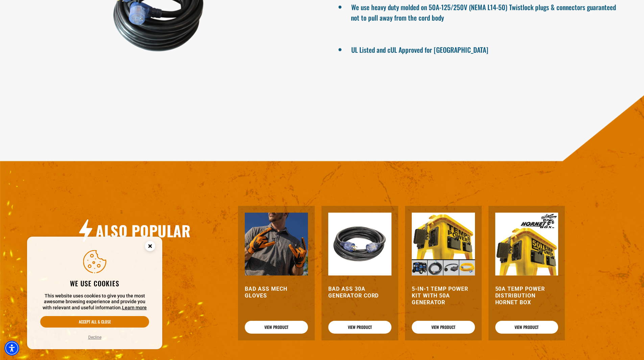 The width and height of the screenshot is (644, 360). I want to click on button: Close this option, so click(150, 247).